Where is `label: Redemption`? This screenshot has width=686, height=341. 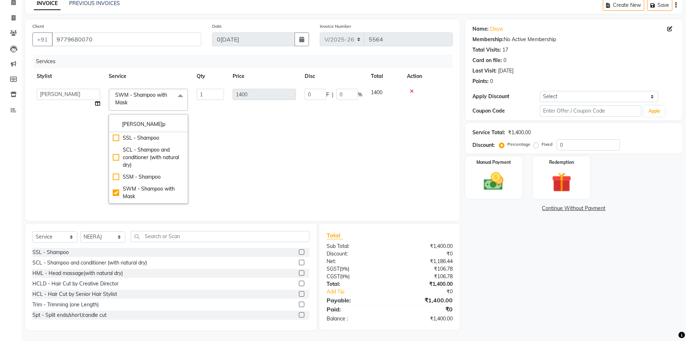 label: Redemption is located at coordinates (562, 162).